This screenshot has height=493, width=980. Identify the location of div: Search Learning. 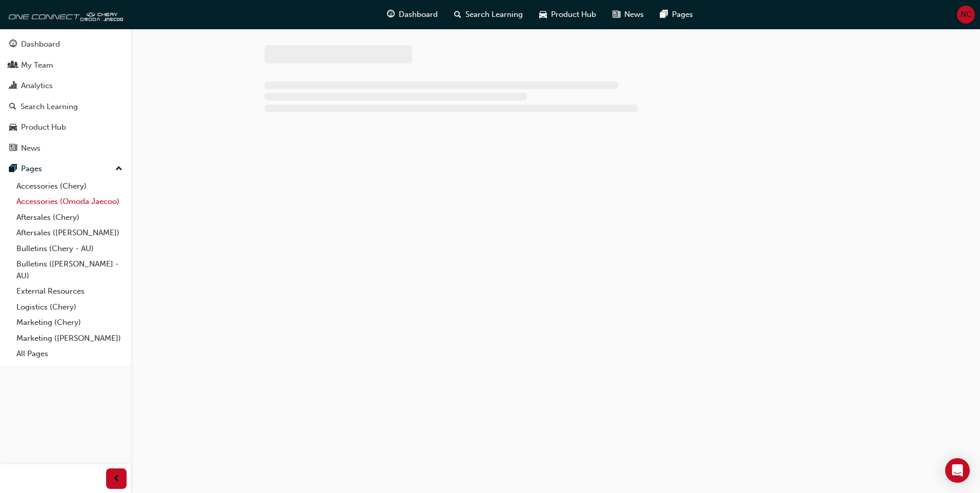
(50, 107).